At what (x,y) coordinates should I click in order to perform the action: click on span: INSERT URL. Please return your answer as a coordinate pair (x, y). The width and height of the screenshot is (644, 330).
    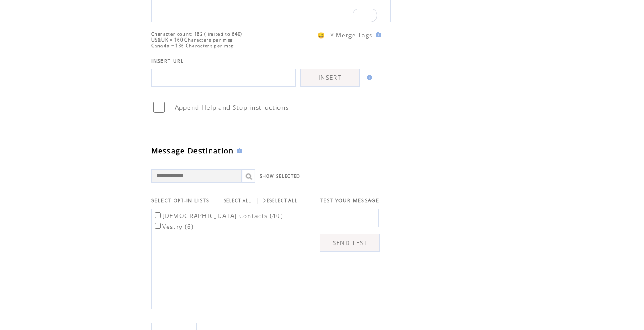
    Looking at the image, I should click on (168, 61).